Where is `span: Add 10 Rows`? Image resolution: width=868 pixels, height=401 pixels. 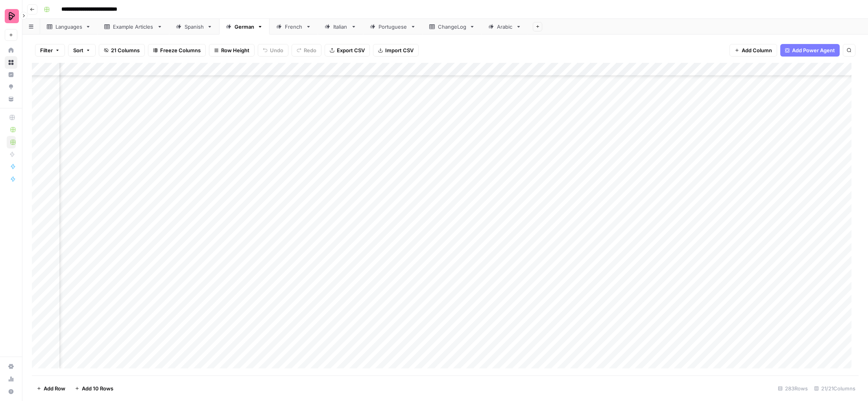 span: Add 10 Rows is located at coordinates (98, 388).